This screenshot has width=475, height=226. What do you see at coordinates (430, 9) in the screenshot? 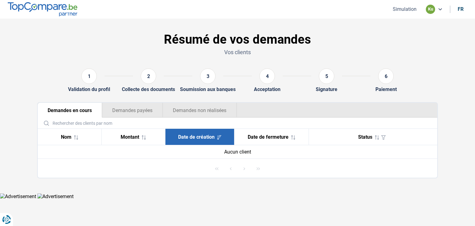
I see `div: ku` at bounding box center [430, 9].